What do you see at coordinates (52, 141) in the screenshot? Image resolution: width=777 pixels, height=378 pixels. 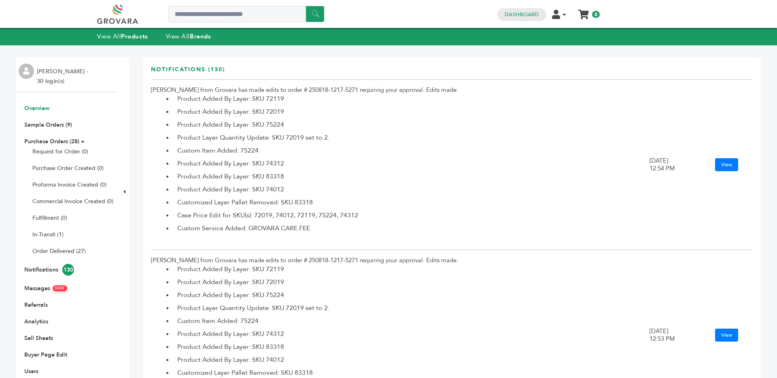 I see `a: Purchase Orders (28)` at bounding box center [52, 141].